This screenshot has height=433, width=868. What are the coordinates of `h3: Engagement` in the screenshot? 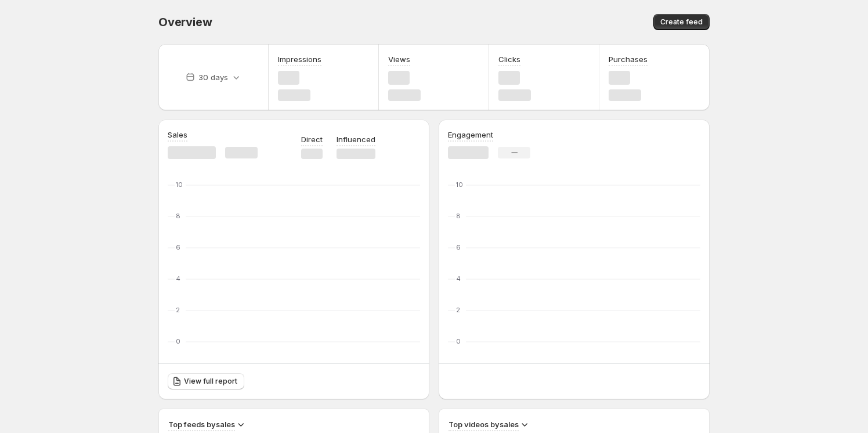 It's located at (471, 134).